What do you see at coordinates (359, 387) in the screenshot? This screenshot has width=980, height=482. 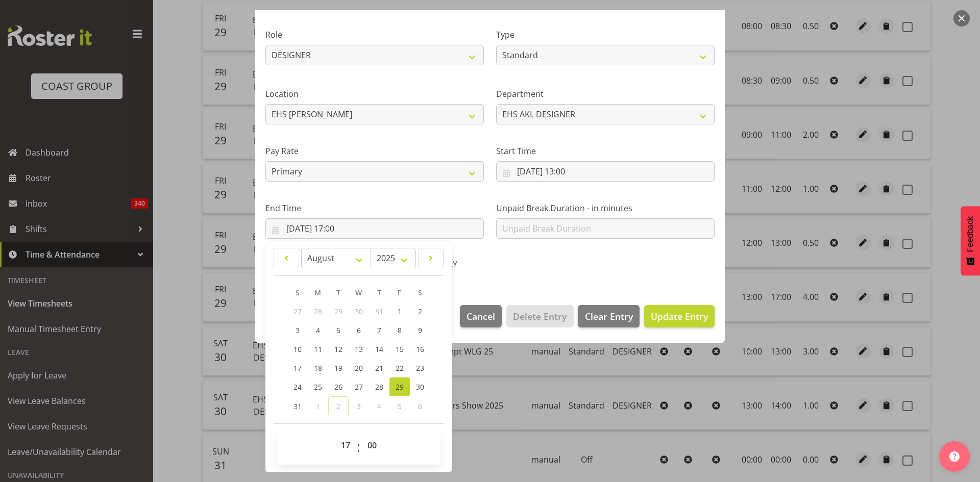 I see `a: 27` at bounding box center [359, 387].